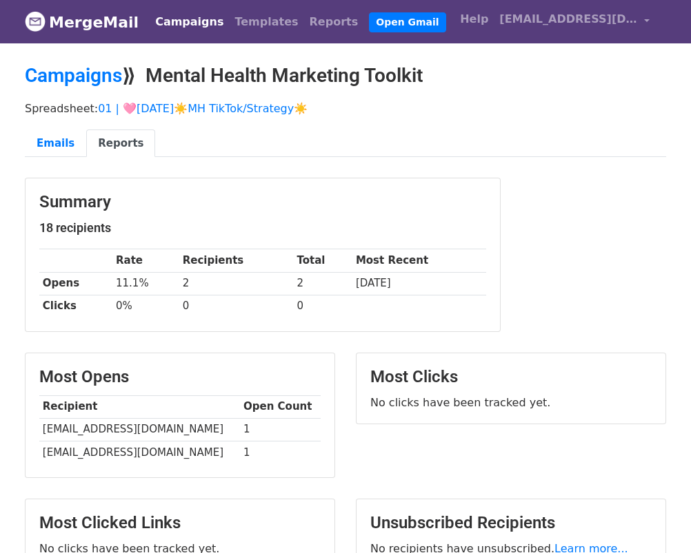  What do you see at coordinates (263, 228) in the screenshot?
I see `h5: 18 recipients` at bounding box center [263, 228].